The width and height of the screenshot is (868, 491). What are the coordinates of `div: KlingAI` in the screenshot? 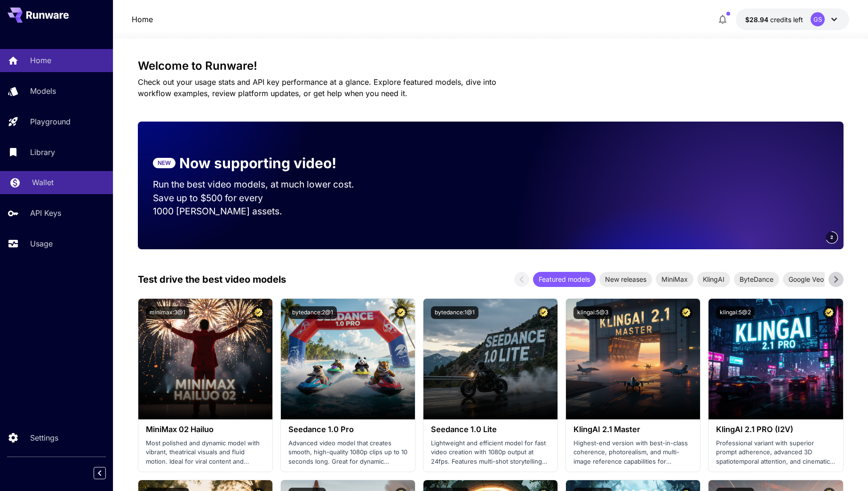 It's located at (714, 279).